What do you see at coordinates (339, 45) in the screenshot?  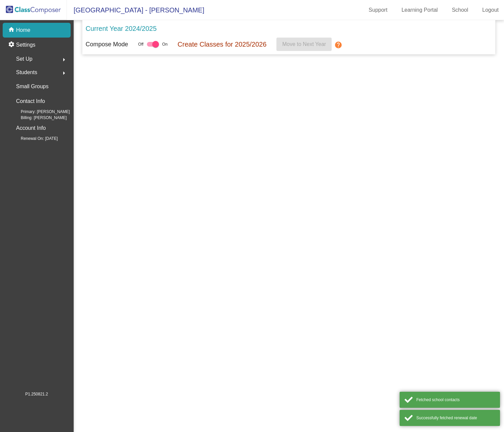 I see `mat-icon: help` at bounding box center [339, 45].